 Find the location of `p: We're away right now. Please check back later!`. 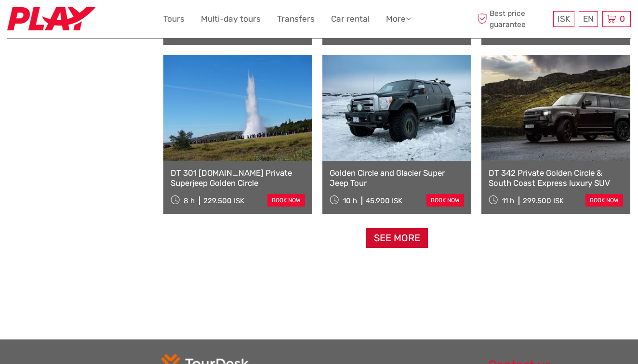

p: We're away right now. Please check back later! is located at coordinates (61, 21).